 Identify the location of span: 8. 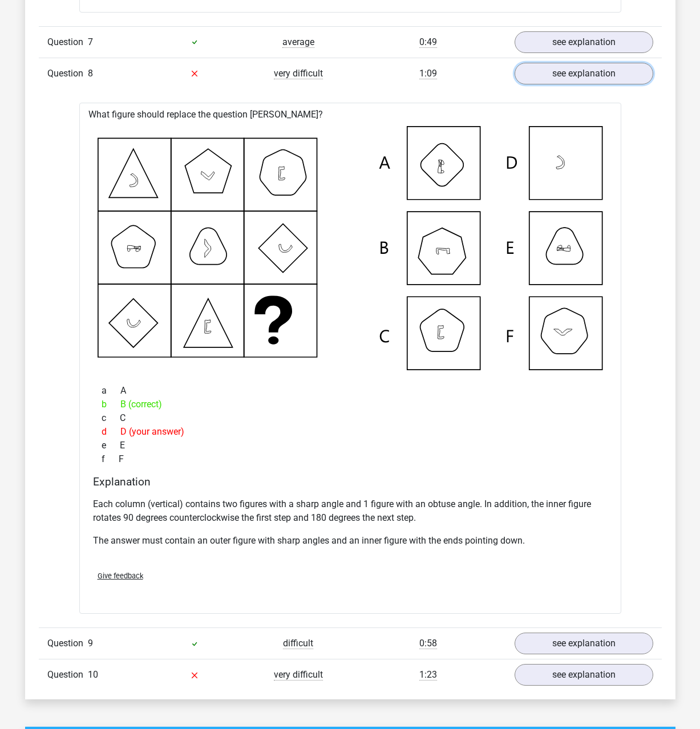
(90, 73).